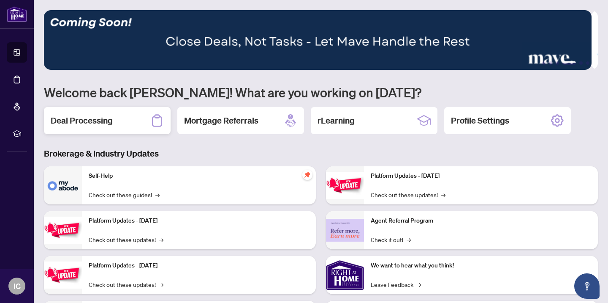 Image resolution: width=608 pixels, height=303 pixels. Describe the element at coordinates (581, 63) in the screenshot. I see `button: 5` at that location.